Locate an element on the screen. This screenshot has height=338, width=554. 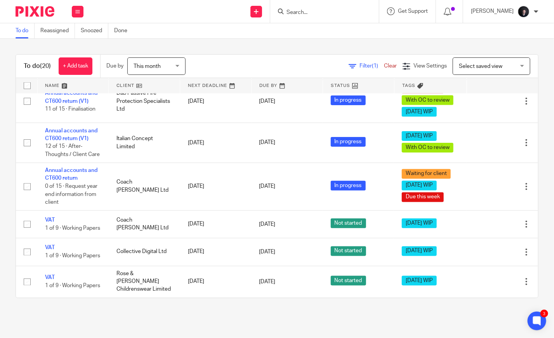
span: Select saved view is located at coordinates (481, 66).